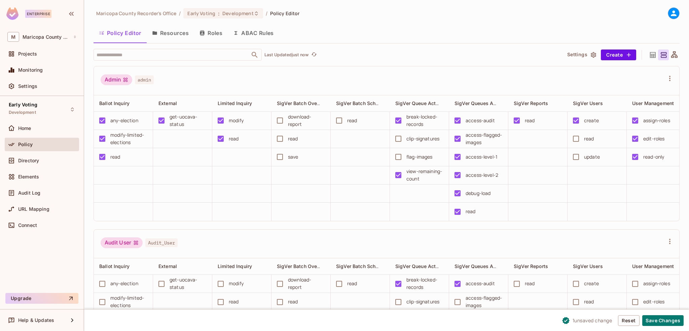  What do you see at coordinates (25, 128) in the screenshot?
I see `span: Home` at bounding box center [25, 128].